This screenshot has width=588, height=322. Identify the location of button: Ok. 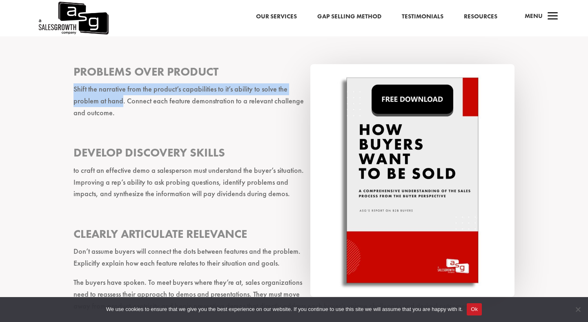
(474, 309).